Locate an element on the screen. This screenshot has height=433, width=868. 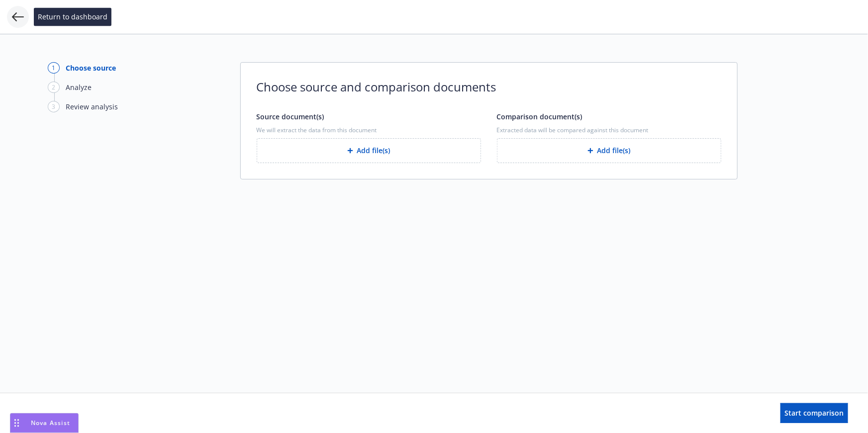
span: We will extract the data from this document is located at coordinates (368, 130).